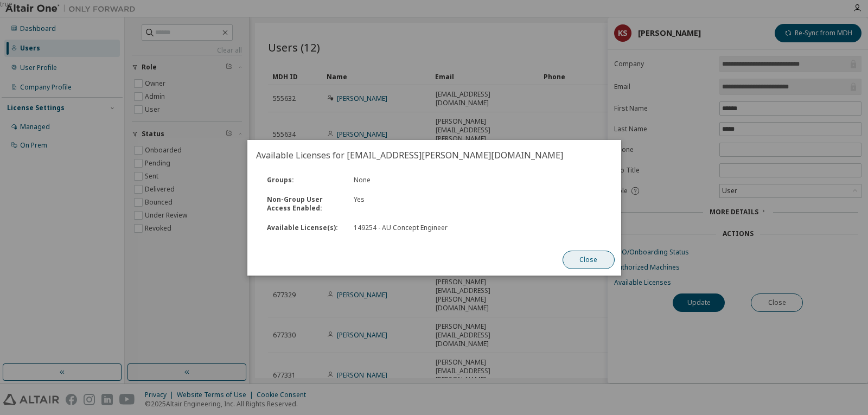 The width and height of the screenshot is (868, 415). What do you see at coordinates (304, 180) in the screenshot?
I see `div: Groups :` at bounding box center [304, 180].